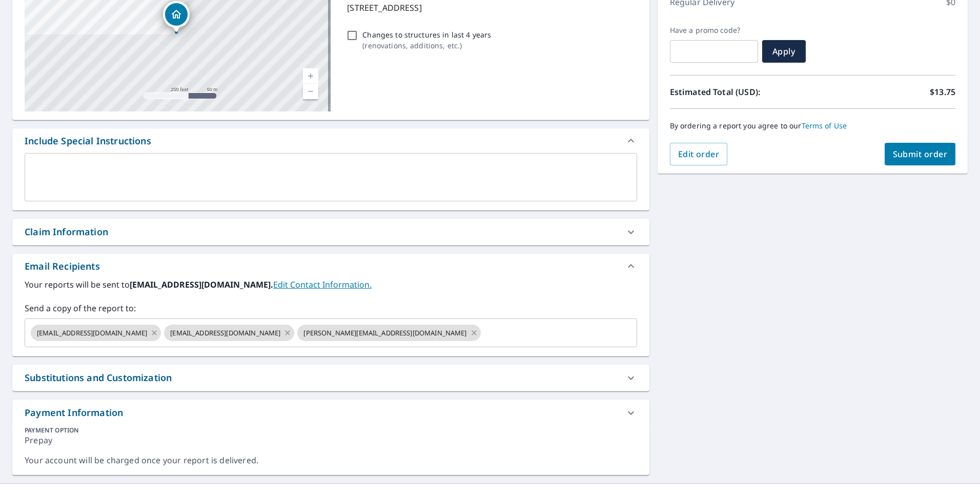  I want to click on p: ( renovations, additions, etc. ), so click(427, 45).